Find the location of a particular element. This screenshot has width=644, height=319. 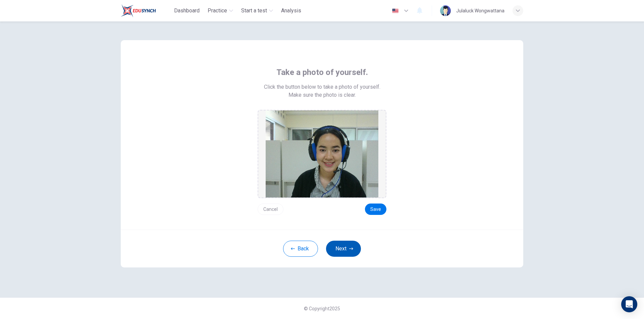

button: Back is located at coordinates (300, 249).